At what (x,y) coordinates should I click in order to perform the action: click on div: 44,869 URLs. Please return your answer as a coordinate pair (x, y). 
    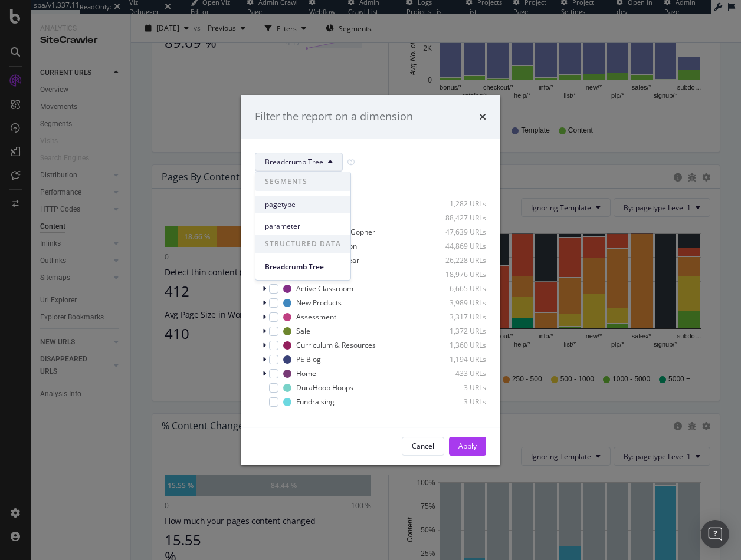
    Looking at the image, I should click on (457, 246).